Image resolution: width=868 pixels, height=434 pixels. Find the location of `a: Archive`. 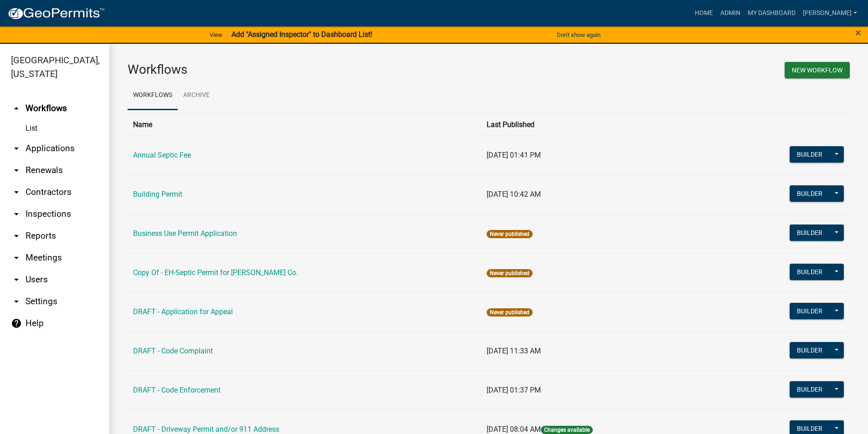

a: Archive is located at coordinates (197, 95).